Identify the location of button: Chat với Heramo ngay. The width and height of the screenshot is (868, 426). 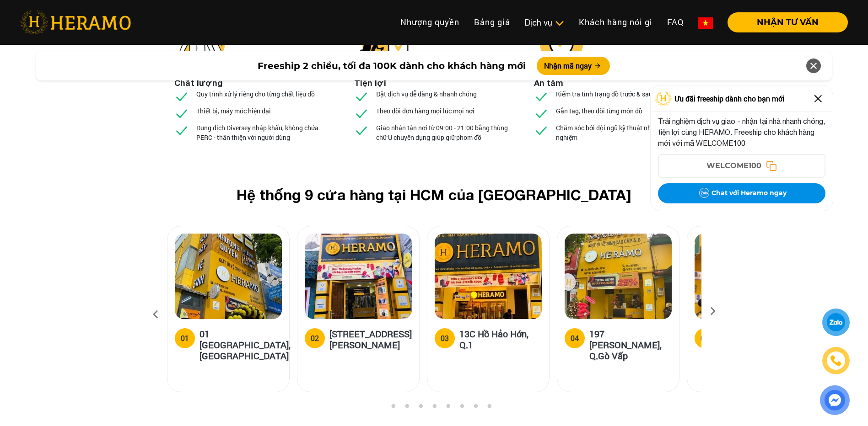
(742, 194).